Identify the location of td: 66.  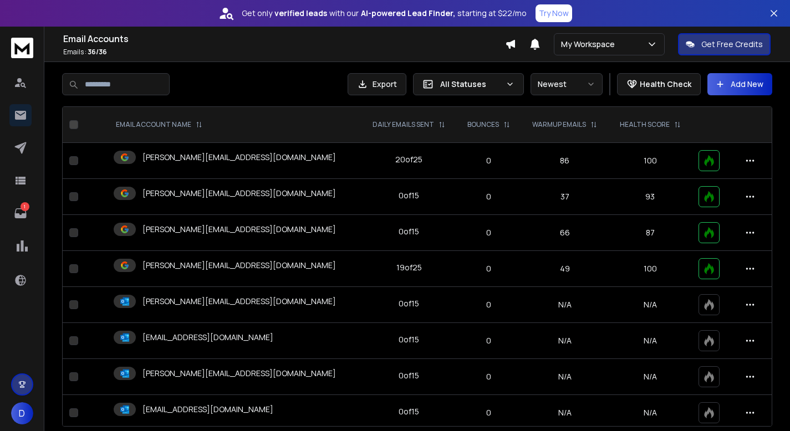
(565, 233).